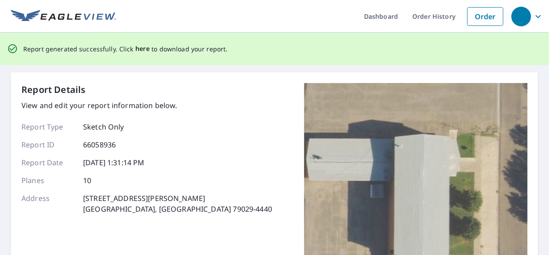 Image resolution: width=549 pixels, height=255 pixels. I want to click on span: here, so click(143, 49).